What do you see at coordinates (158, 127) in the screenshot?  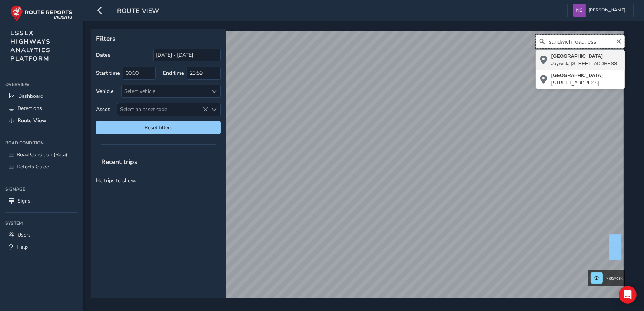 I see `button: Reset filters` at bounding box center [158, 127].